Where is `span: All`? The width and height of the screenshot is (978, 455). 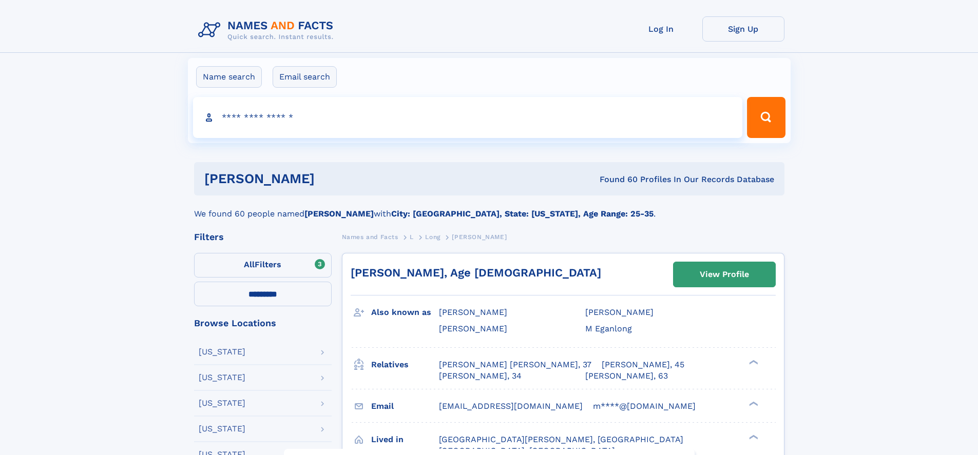 span: All is located at coordinates (249, 264).